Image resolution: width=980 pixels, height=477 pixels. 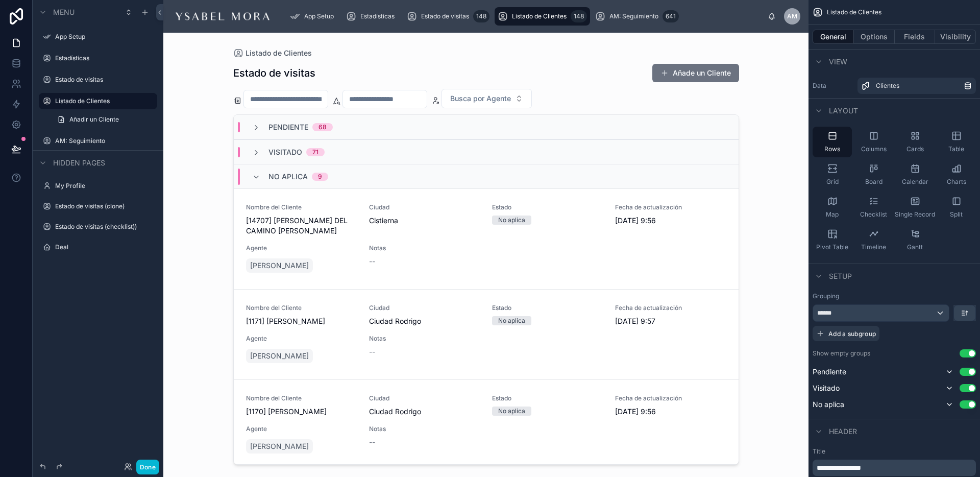 What do you see at coordinates (956, 214) in the screenshot?
I see `span: Split` at bounding box center [956, 214].